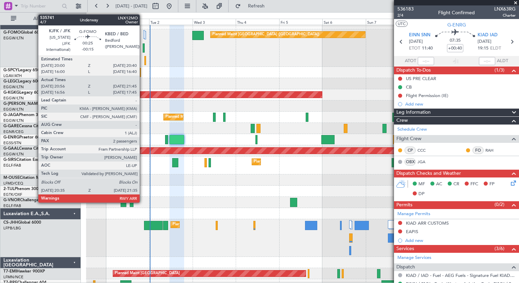  What do you see at coordinates (14, 132) in the screenshot?
I see `a: EGNR/CEG` at bounding box center [14, 132].